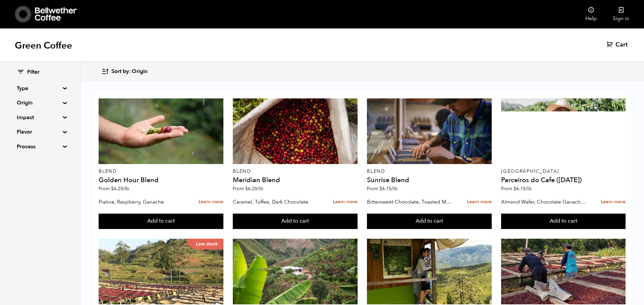 Image resolution: width=644 pixels, height=305 pixels. Describe the element at coordinates (409, 202) in the screenshot. I see `p: Bittersweet Chocolate, Toasted Marshmallow, Candied Orange, Praline` at that location.